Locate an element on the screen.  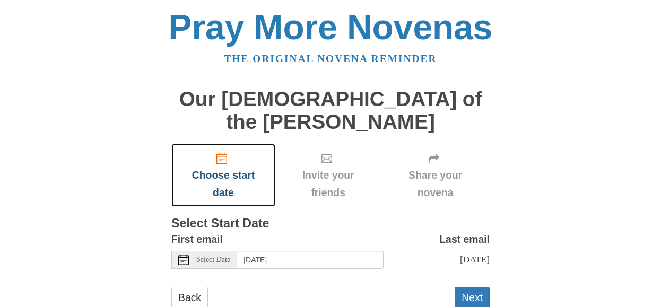
span: Choose start date is located at coordinates (223, 184).